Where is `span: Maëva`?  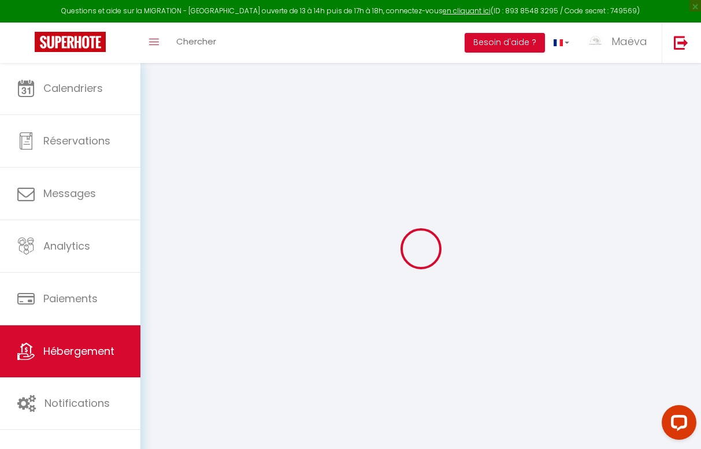 span: Maëva is located at coordinates (629, 41).